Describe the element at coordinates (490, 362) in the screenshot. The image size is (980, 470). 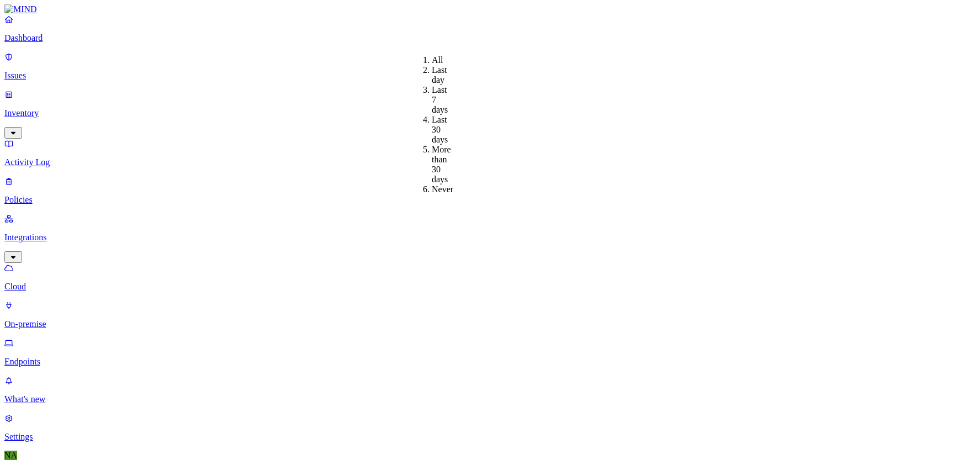
I see `p: Endpoints` at that location.